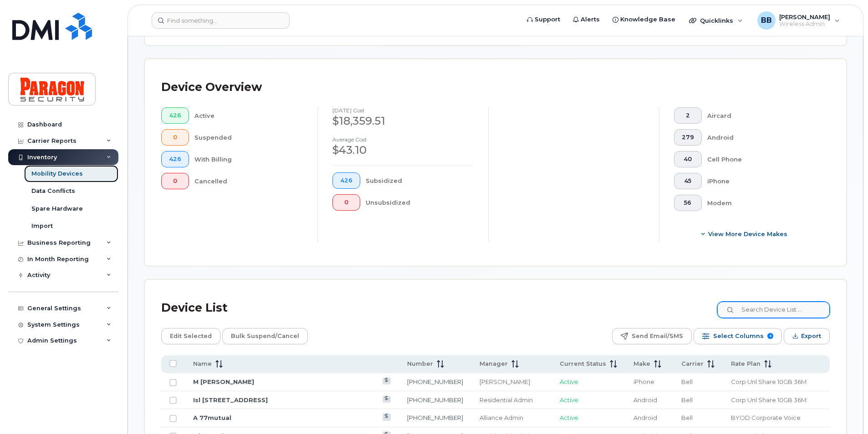  Describe the element at coordinates (403, 121) in the screenshot. I see `div: $18,359.51` at that location.